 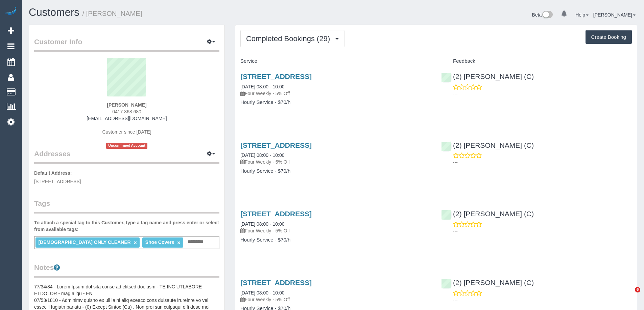 I want to click on h4: Feedback, so click(x=536, y=61).